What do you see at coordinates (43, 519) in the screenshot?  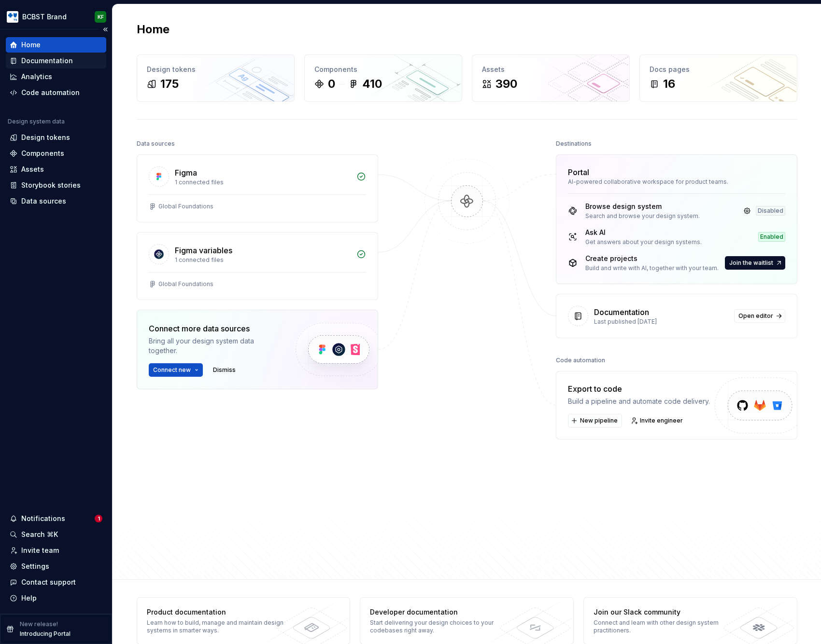 I see `div: Notifications` at bounding box center [43, 519].